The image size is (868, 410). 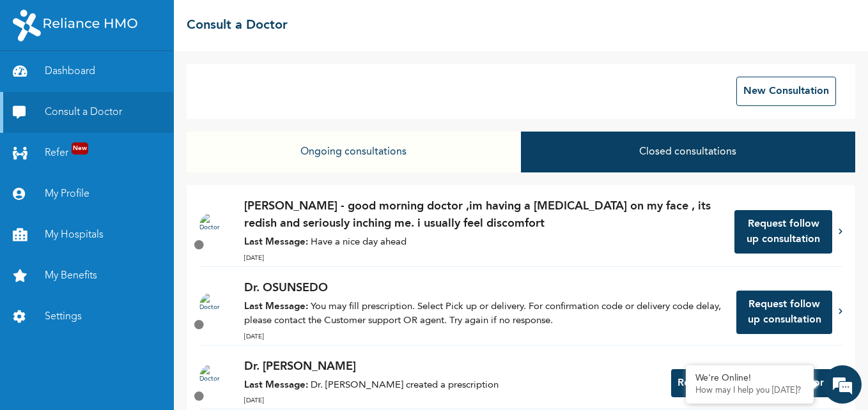 I want to click on span: New, so click(x=80, y=148).